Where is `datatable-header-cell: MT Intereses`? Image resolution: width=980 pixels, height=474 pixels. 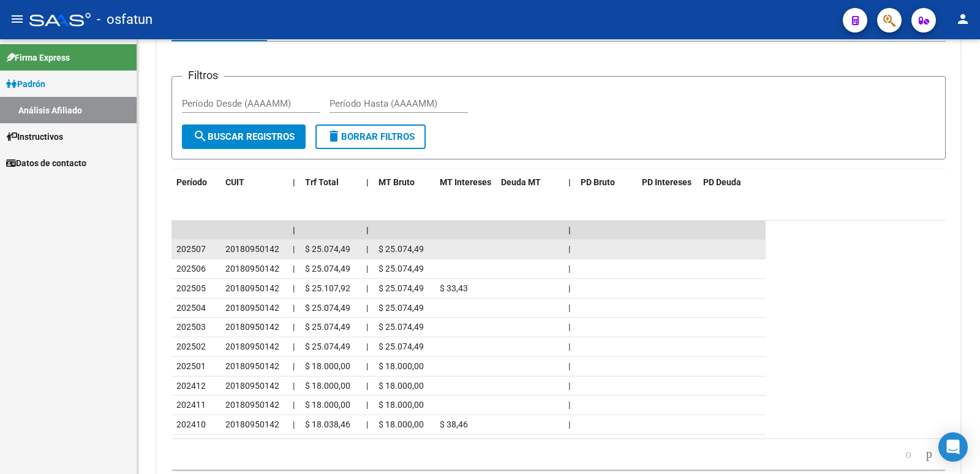 datatable-header-cell: MT Intereses is located at coordinates (466, 182).